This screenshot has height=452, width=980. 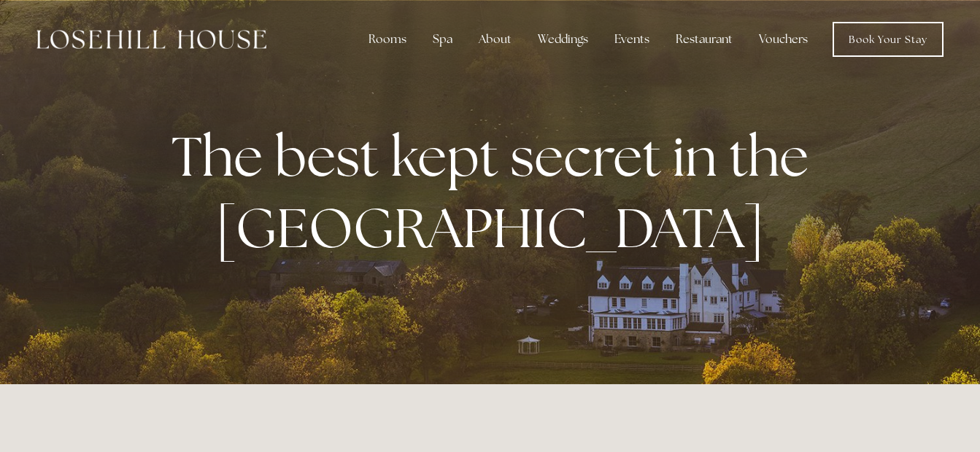 What do you see at coordinates (562, 40) in the screenshot?
I see `div: Weddings` at bounding box center [562, 40].